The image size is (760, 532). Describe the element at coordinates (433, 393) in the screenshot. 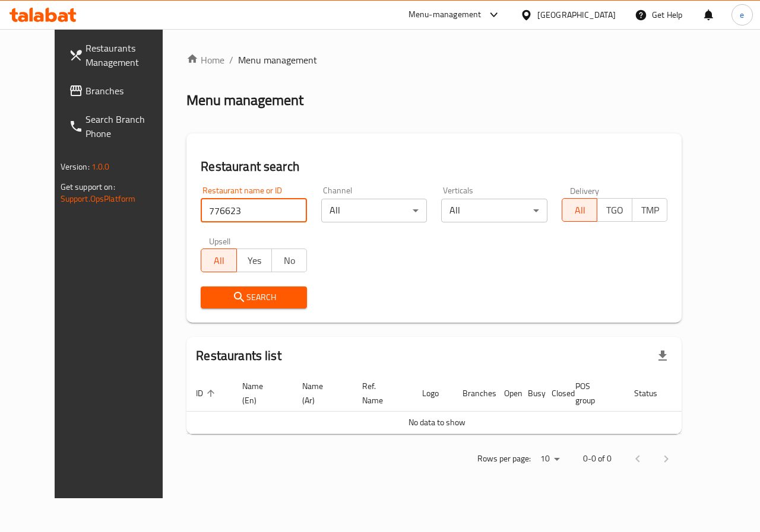

I see `th: Logo` at that location.